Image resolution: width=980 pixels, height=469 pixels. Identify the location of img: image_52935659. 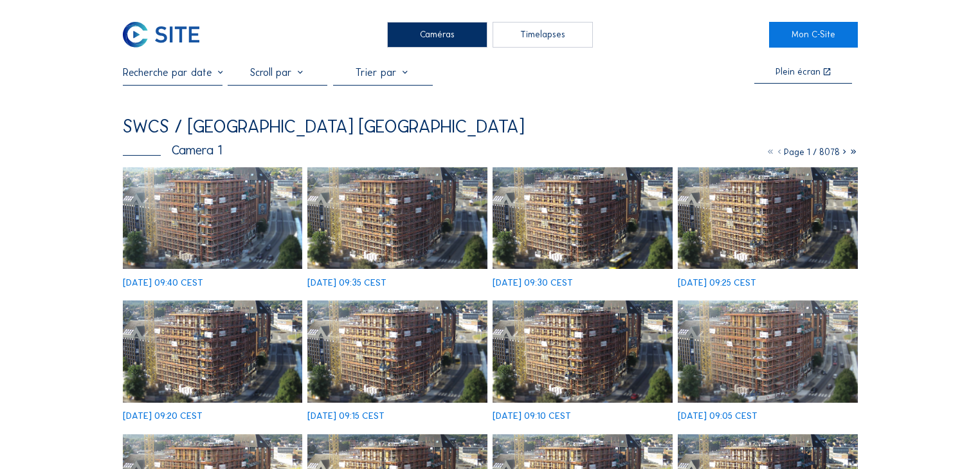
(583, 351).